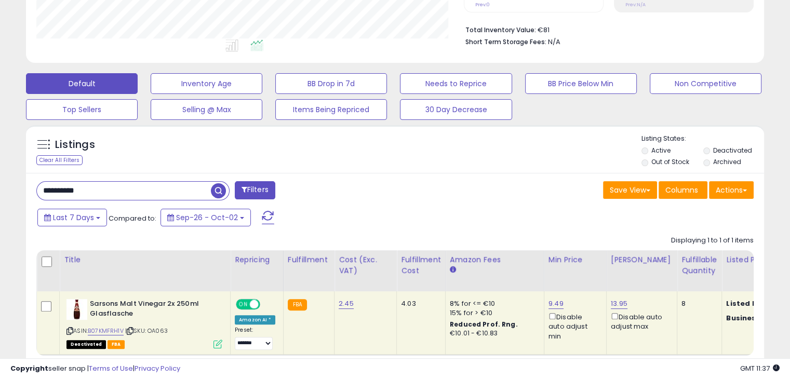 Image resolution: width=790 pixels, height=379 pixels. What do you see at coordinates (207, 218) in the screenshot?
I see `span: Sep-26 - Oct-02` at bounding box center [207, 218].